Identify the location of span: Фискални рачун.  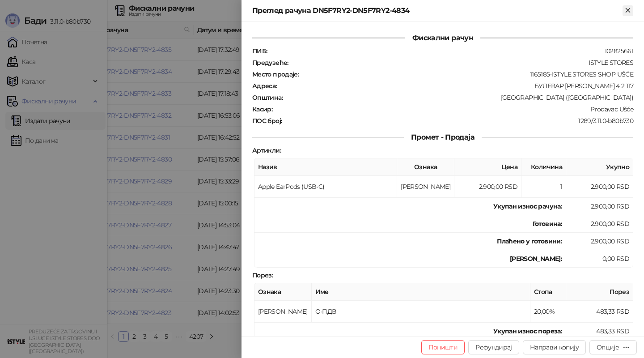
(443, 38).